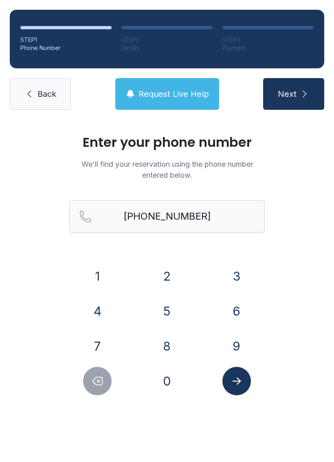 This screenshot has width=334, height=462. What do you see at coordinates (167, 346) in the screenshot?
I see `button: 8` at bounding box center [167, 346].